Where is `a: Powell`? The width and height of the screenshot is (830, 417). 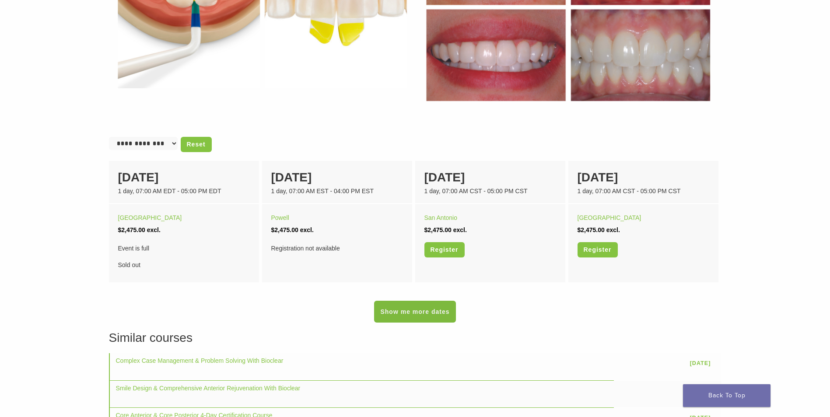
a: Powell is located at coordinates (280, 218).